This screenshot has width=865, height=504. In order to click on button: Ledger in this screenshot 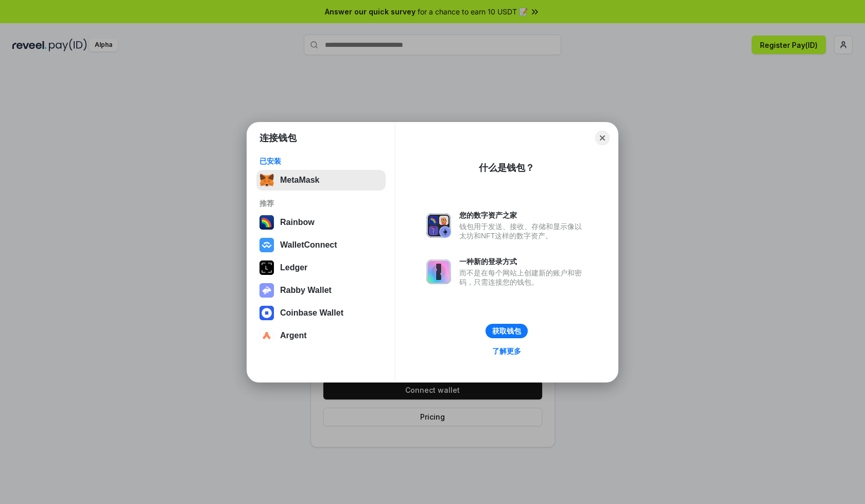, I will do `click(320, 267)`.